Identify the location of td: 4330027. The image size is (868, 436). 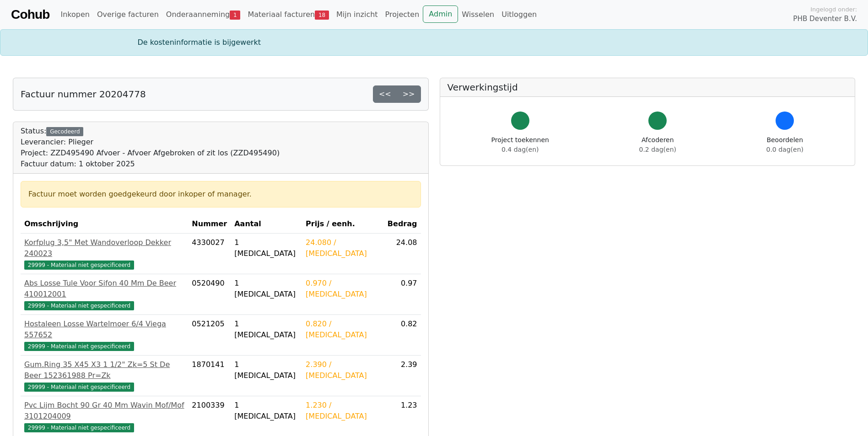
(209, 253).